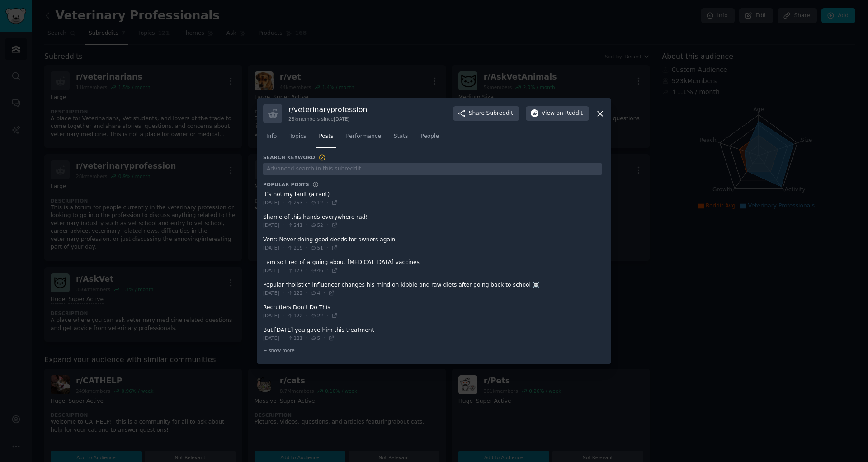 The height and width of the screenshot is (462, 868). Describe the element at coordinates (491, 113) in the screenshot. I see `span: Share` at that location.